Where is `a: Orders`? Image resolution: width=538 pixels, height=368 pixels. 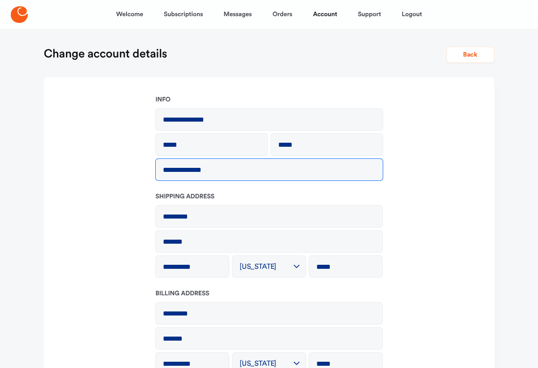 a: Orders is located at coordinates (282, 14).